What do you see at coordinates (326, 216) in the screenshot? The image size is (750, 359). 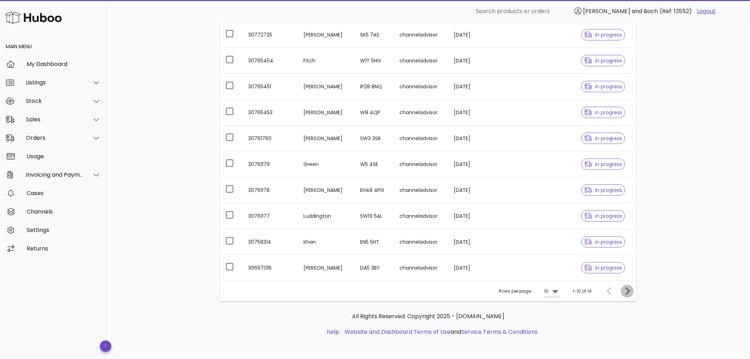 I see `td: Luddington` at bounding box center [326, 216].